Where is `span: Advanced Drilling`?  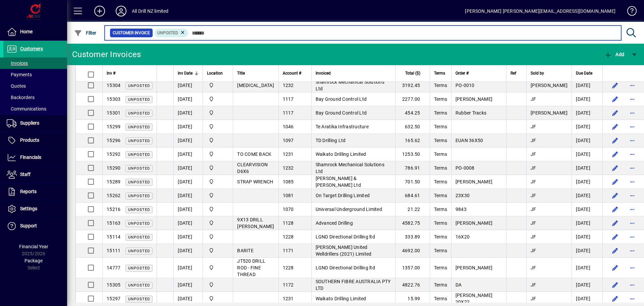 span: Advanced Drilling is located at coordinates (334, 223).